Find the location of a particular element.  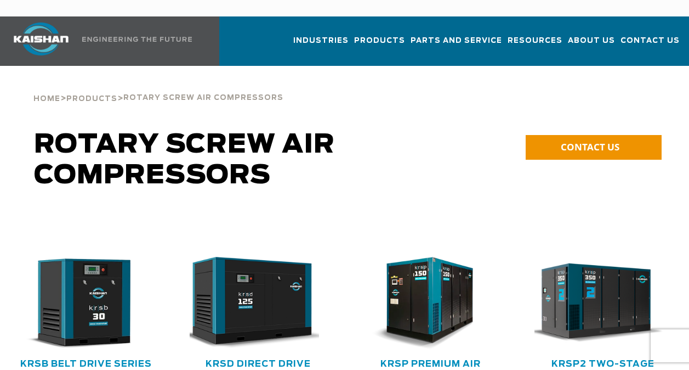

img: krsb30 is located at coordinates (78, 303).